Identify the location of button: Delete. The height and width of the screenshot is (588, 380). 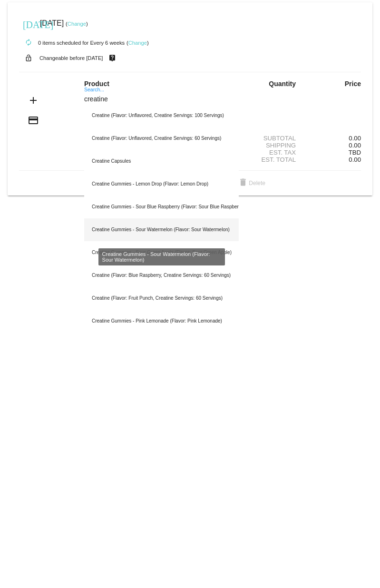
(251, 183).